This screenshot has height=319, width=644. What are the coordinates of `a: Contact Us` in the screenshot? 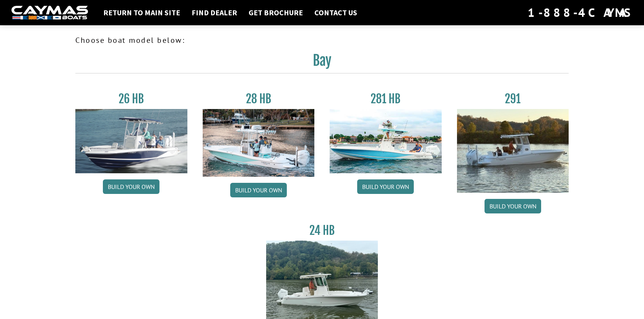 It's located at (336, 13).